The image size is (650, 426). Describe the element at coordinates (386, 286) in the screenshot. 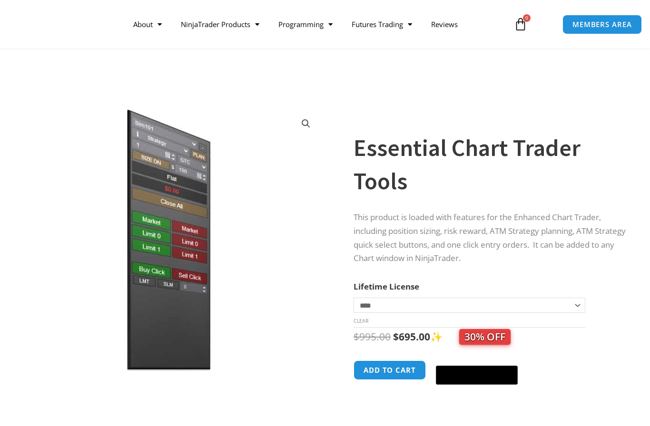

I see `label: Lifetime License` at that location.